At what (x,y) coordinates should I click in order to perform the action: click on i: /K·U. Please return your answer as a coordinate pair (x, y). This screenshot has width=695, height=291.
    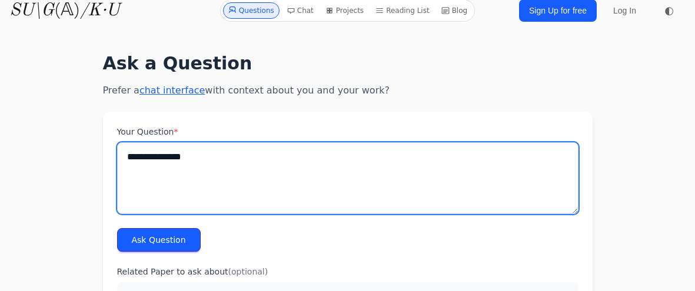
    Looking at the image, I should click on (99, 11).